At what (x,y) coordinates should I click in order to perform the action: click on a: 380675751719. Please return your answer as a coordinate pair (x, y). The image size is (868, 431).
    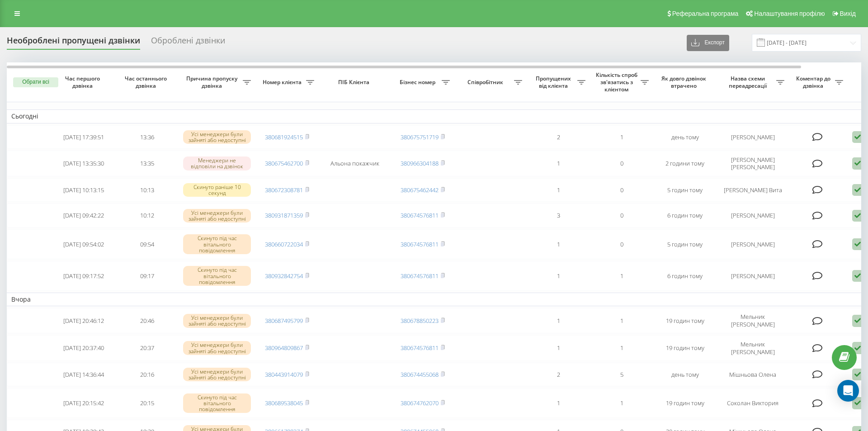
    Looking at the image, I should click on (420, 137).